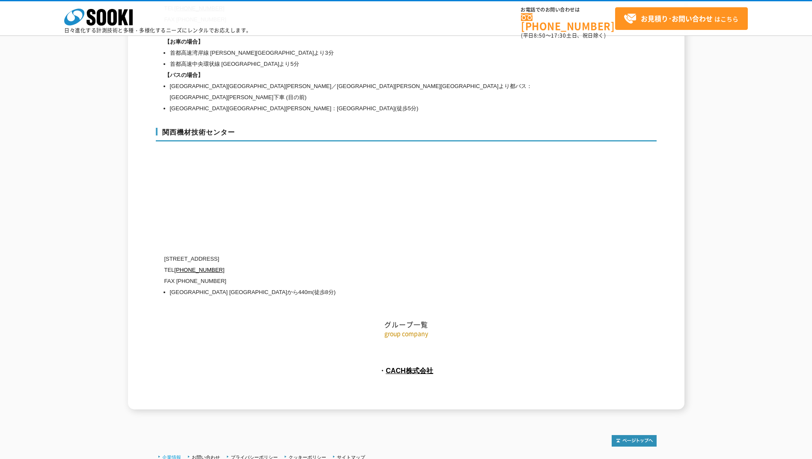  What do you see at coordinates (158, 30) in the screenshot?
I see `p: 日々進化する計測技術と多種・多様化するニーズにレンタルでお応えします。` at bounding box center [158, 30].